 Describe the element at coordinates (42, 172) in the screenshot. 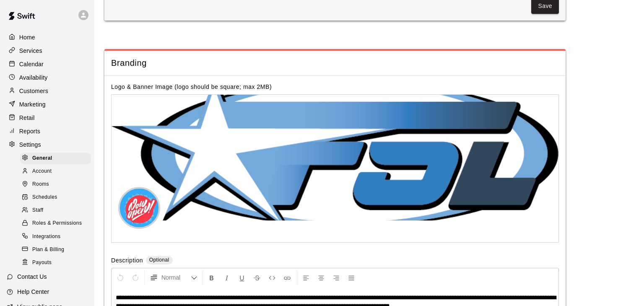

I see `span: Account` at that location.